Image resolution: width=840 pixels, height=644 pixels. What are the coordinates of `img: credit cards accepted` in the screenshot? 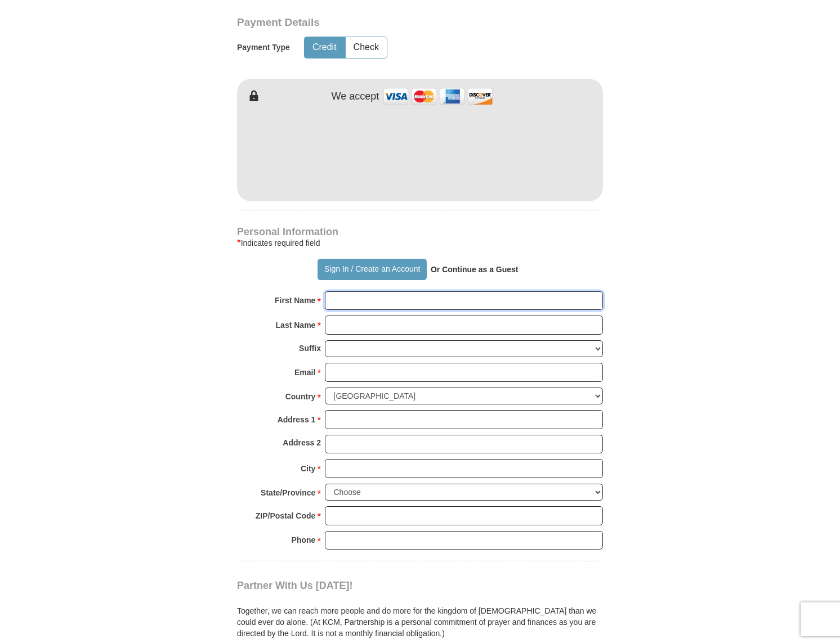 It's located at (438, 96).